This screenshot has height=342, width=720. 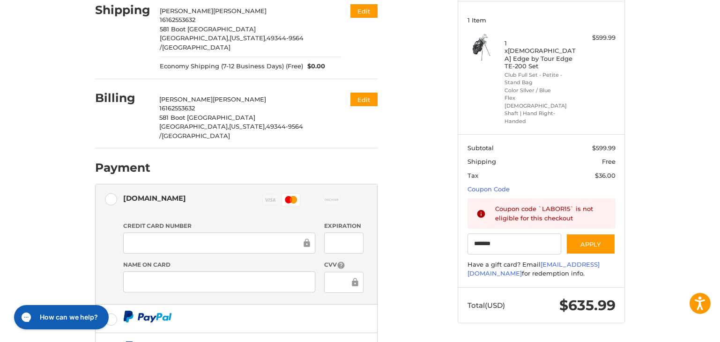 What do you see at coordinates (486, 305) in the screenshot?
I see `span: Total (USD)` at bounding box center [486, 305].